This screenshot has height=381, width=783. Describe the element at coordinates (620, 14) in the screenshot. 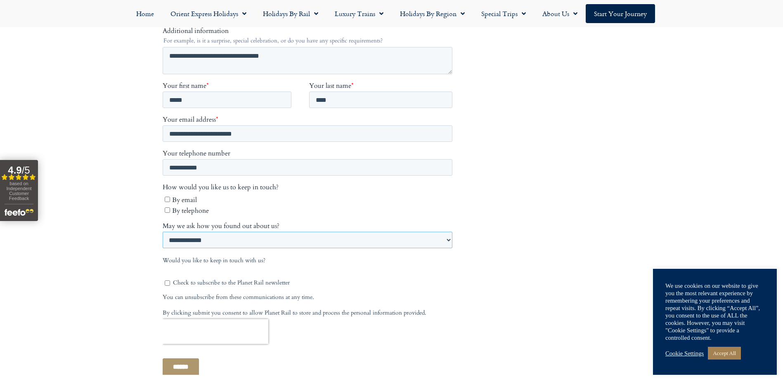

I see `a: Start your Journey` at that location.